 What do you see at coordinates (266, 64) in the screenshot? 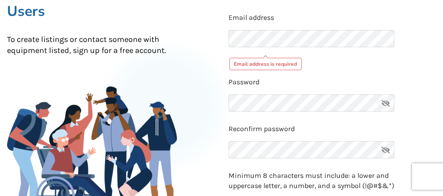
I see `div: Email address is required` at bounding box center [266, 64].